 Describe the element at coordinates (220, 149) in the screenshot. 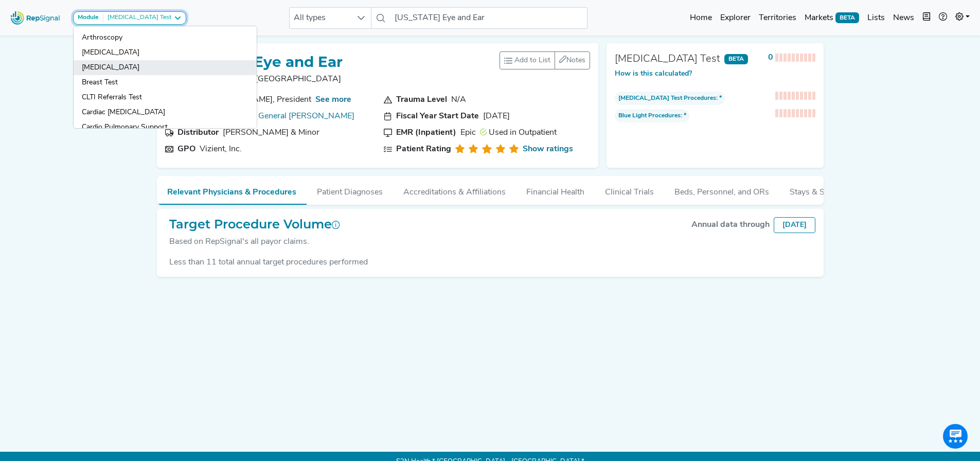

I see `div: Vizient, Inc.` at that location.